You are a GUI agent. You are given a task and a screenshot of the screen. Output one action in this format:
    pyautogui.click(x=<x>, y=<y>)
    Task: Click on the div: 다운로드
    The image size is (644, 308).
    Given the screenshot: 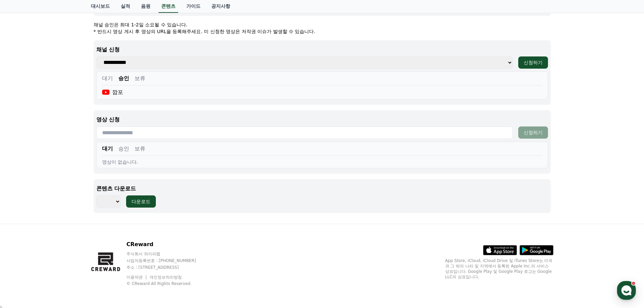 What is the action you would take?
    pyautogui.click(x=141, y=202)
    